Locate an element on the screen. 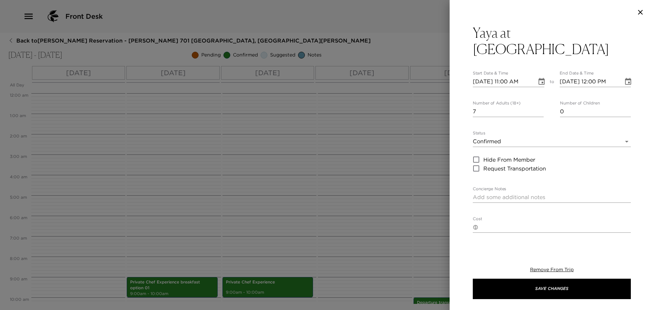 The image size is (654, 310). label: Cost is located at coordinates (477, 219).